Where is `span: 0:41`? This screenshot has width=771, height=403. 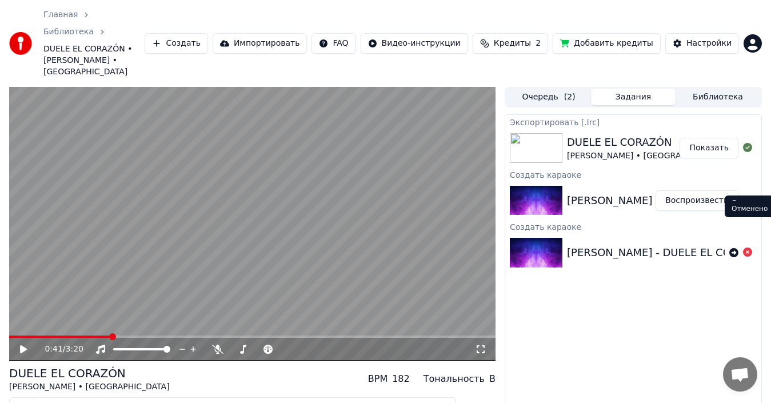 span: 0:41 is located at coordinates (53, 349).